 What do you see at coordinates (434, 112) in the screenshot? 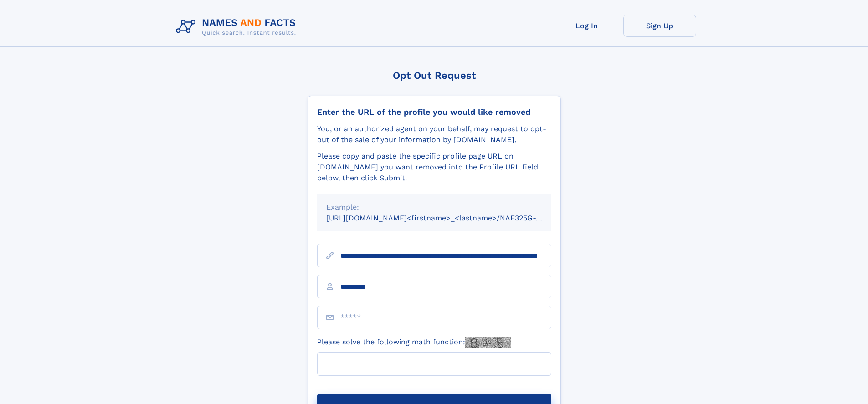
I see `div: Enter the URL of the profile you would like removed` at bounding box center [434, 112].